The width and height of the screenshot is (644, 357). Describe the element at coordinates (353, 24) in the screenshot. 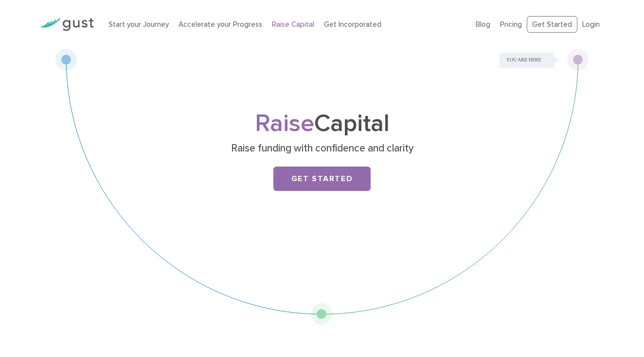

I see `a: Get Incorporated` at that location.